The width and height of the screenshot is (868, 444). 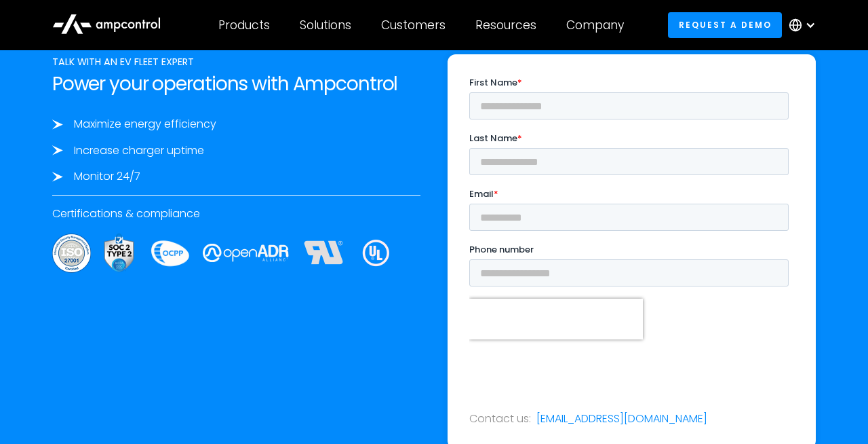 I want to click on div: Solutions, so click(x=326, y=25).